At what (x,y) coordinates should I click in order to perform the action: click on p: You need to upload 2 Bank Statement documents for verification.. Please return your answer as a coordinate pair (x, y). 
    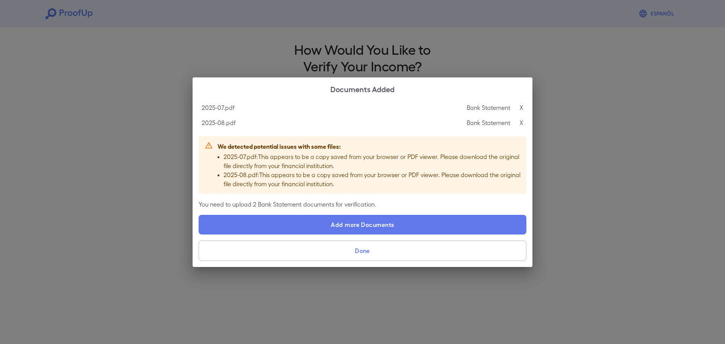
    Looking at the image, I should click on (362, 204).